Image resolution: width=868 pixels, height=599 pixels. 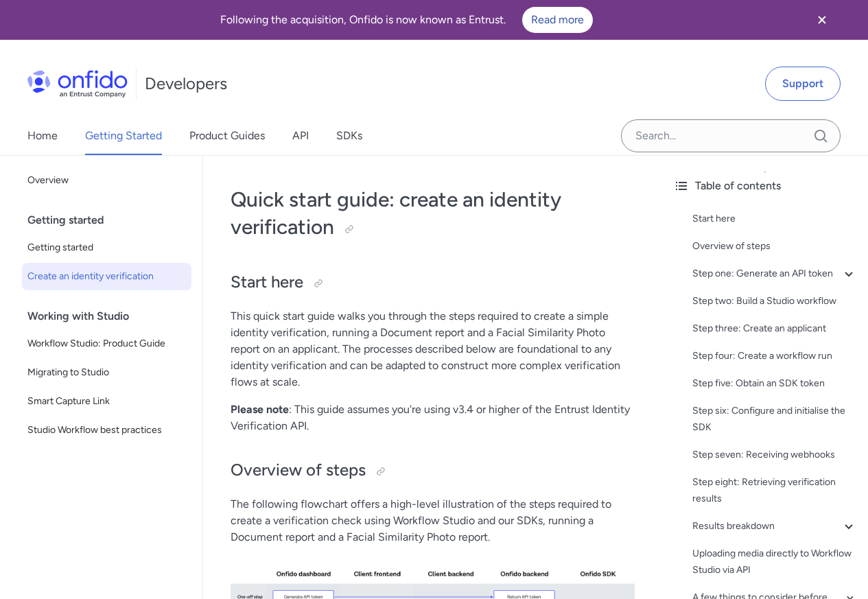 What do you see at coordinates (774, 455) in the screenshot?
I see `div: Step seven: Receiving webhooks` at bounding box center [774, 455].